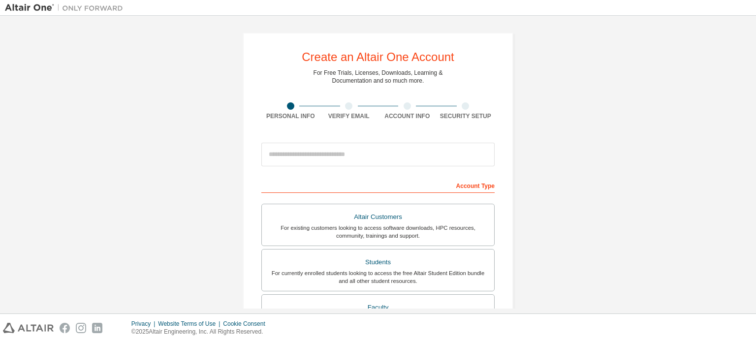 The height and width of the screenshot is (342, 756). What do you see at coordinates (247, 324) in the screenshot?
I see `div: Cookie Consent` at bounding box center [247, 324].